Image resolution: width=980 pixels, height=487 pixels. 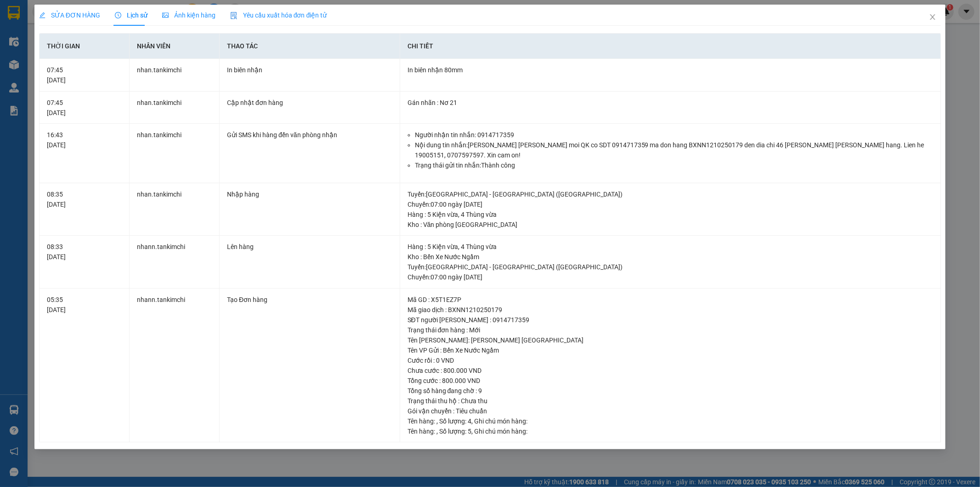 I want to click on div: Tạo Đơn hàng, so click(x=309, y=300).